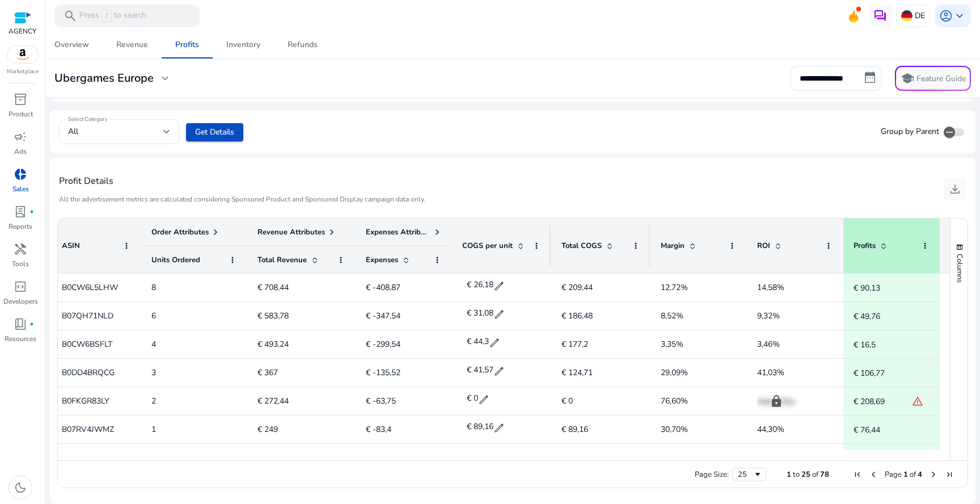 Image resolution: width=980 pixels, height=504 pixels. What do you see at coordinates (20, 226) in the screenshot?
I see `p: Reports` at bounding box center [20, 226].